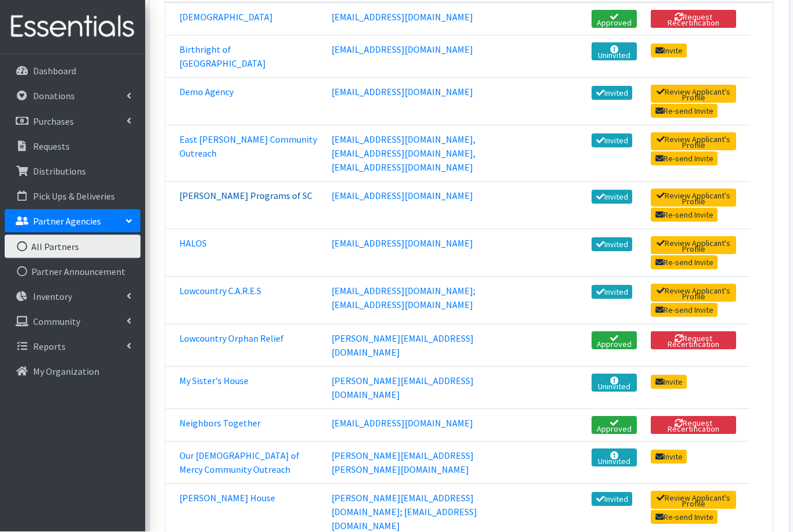 This screenshot has width=793, height=532. I want to click on p: Inventory, so click(52, 297).